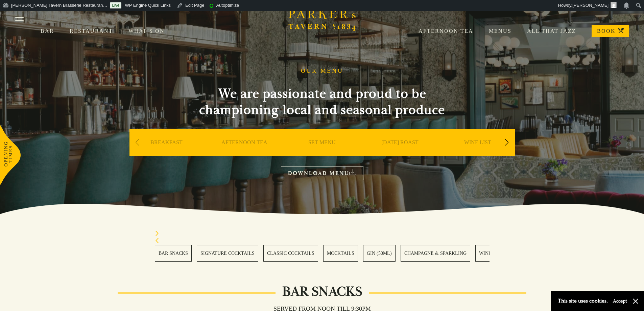  I want to click on div: 2 / 9, so click(245, 153).